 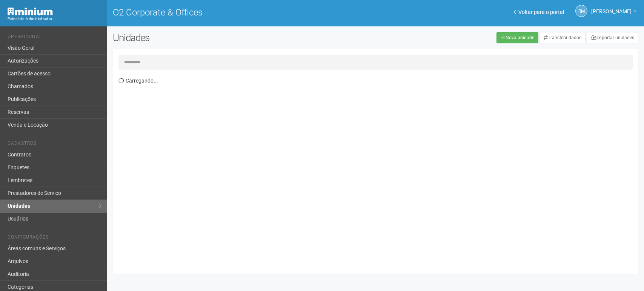 What do you see at coordinates (517, 38) in the screenshot?
I see `a: Nova unidade` at bounding box center [517, 38].